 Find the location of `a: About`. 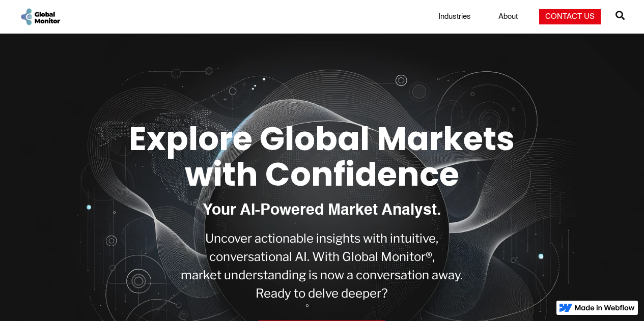

a: About is located at coordinates (508, 17).